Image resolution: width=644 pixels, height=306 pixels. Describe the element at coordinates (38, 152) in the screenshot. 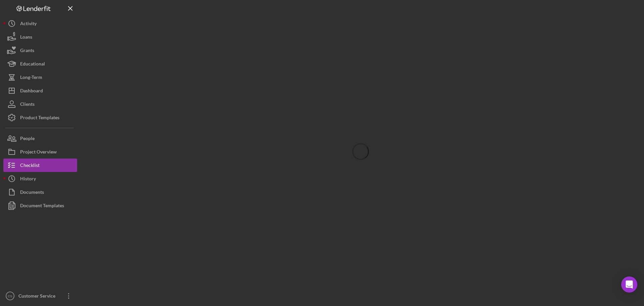

I see `div: Project Overview` at that location.